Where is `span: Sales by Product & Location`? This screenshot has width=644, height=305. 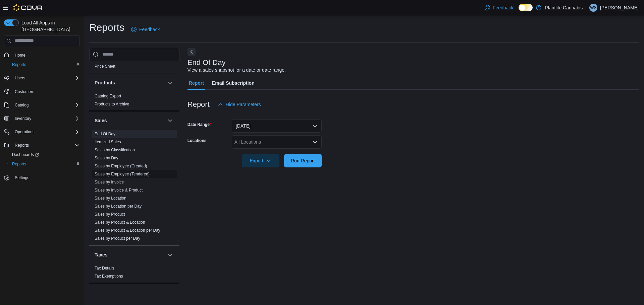 span: Sales by Product & Location is located at coordinates (120, 222).